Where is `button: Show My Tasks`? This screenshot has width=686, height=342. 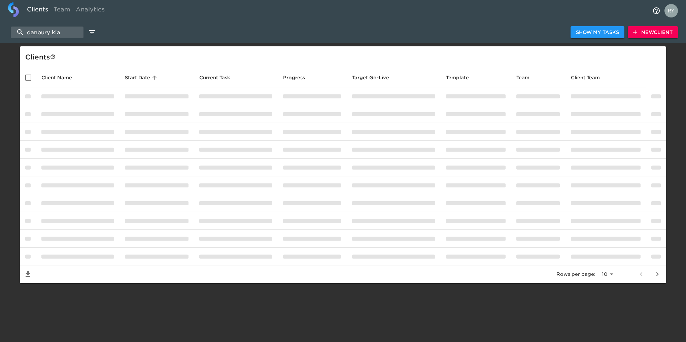 button: Show My Tasks is located at coordinates (597, 32).